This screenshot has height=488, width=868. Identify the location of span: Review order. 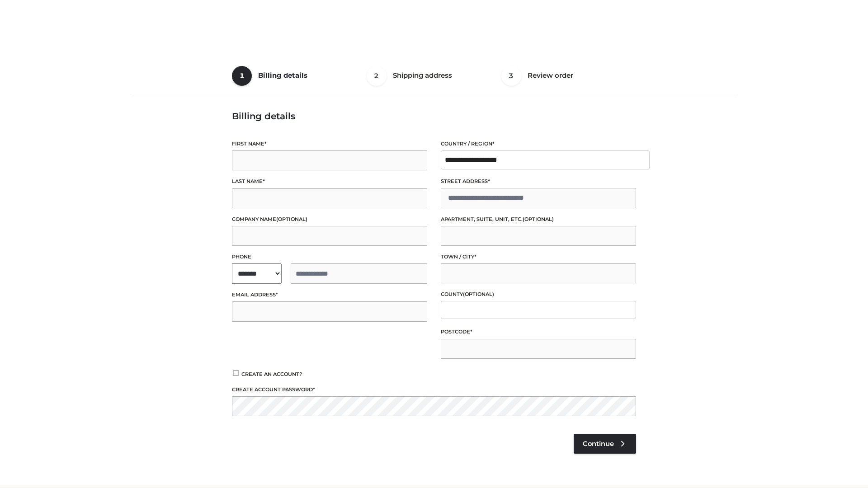
(550, 75).